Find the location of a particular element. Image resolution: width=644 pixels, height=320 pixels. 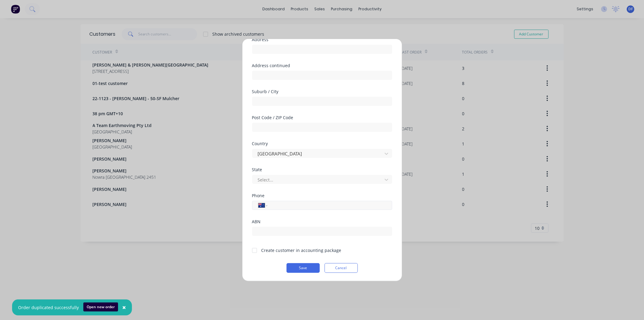

div: Post Code / ZIP Code is located at coordinates (322, 117).